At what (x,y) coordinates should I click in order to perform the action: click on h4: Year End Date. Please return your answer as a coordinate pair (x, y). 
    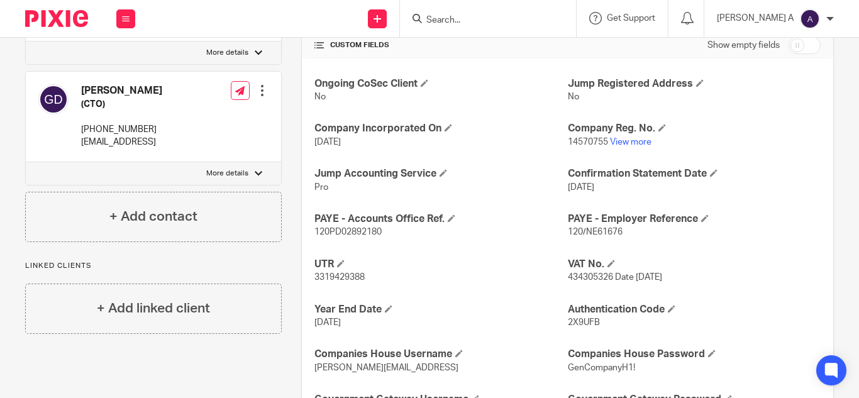
    Looking at the image, I should click on (441, 309).